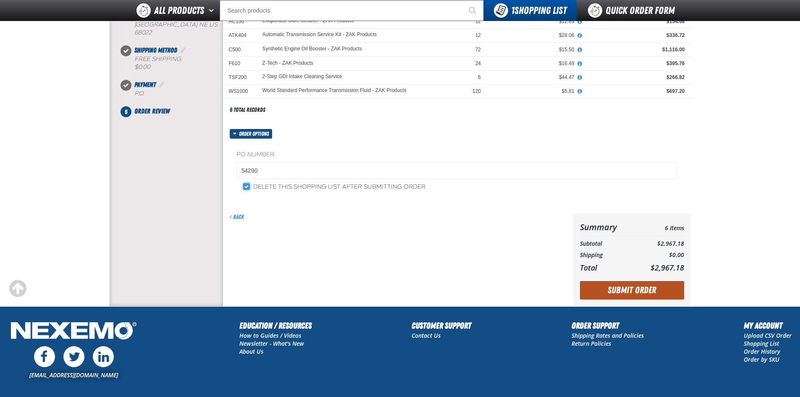 Image resolution: width=800 pixels, height=397 pixels. I want to click on a: Order History, so click(762, 351).